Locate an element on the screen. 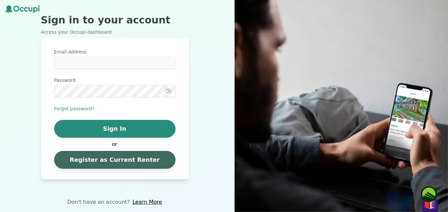 The image size is (448, 212). button: Forgot password? is located at coordinates (74, 109).